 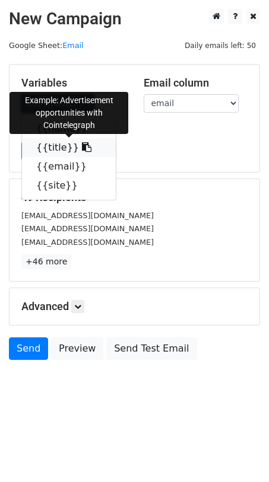 I want to click on a: {{title}}, so click(x=69, y=148).